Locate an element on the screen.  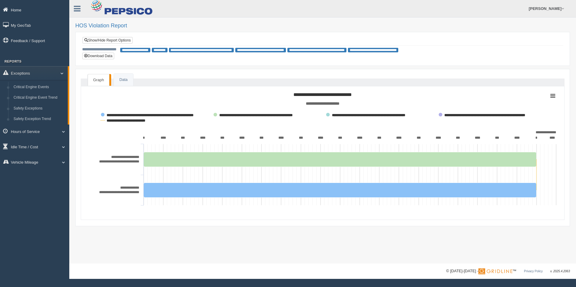
span: v. 2025.4.2063 is located at coordinates (560, 271).